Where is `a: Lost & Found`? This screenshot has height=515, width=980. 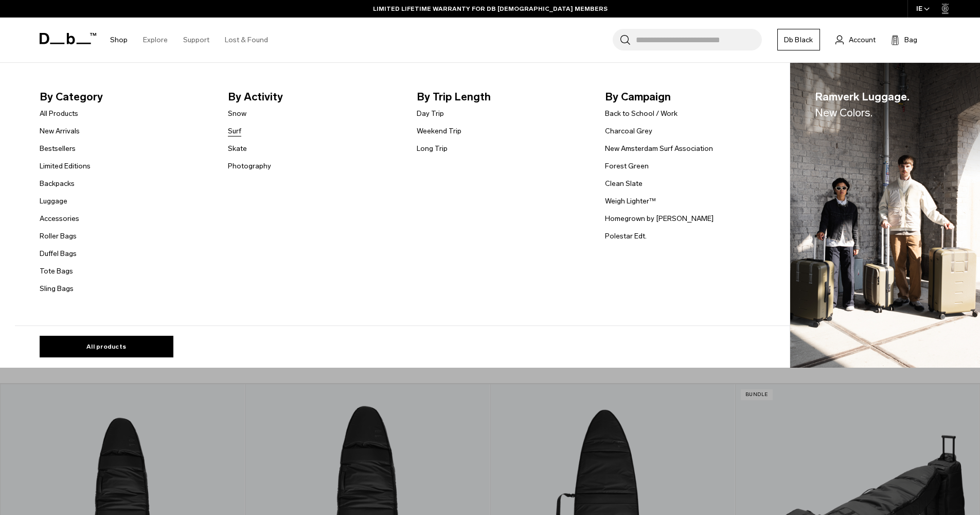 a: Lost & Found is located at coordinates (246, 39).